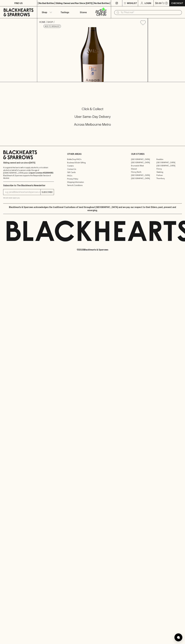 This screenshot has height=644, width=185. What do you see at coordinates (179, 638) in the screenshot?
I see `img: bubble-icon` at bounding box center [179, 638].